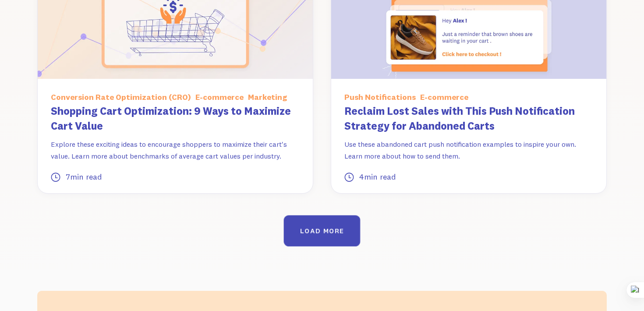 The width and height of the screenshot is (644, 311). I want to click on div: Marketing, so click(268, 97).